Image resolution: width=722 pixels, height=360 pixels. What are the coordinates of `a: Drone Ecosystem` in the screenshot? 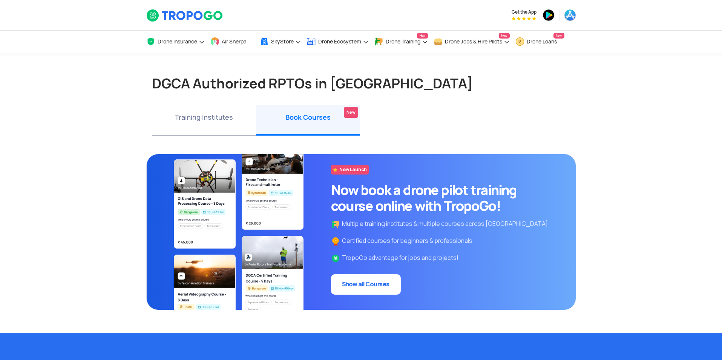 It's located at (338, 42).